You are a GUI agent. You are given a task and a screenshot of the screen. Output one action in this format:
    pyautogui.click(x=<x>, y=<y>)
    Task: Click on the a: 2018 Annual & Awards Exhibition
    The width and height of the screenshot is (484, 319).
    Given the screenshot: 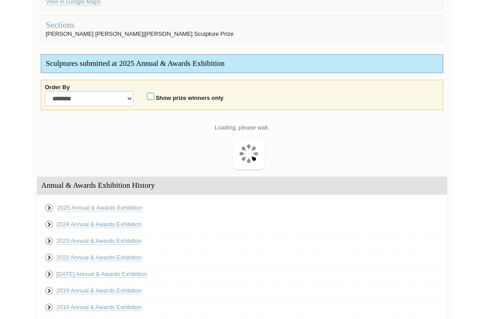 What is the action you would take?
    pyautogui.click(x=99, y=308)
    